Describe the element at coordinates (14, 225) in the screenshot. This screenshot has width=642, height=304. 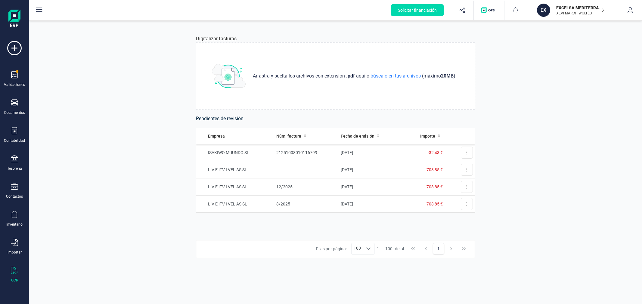
I see `div: Inventario` at that location.